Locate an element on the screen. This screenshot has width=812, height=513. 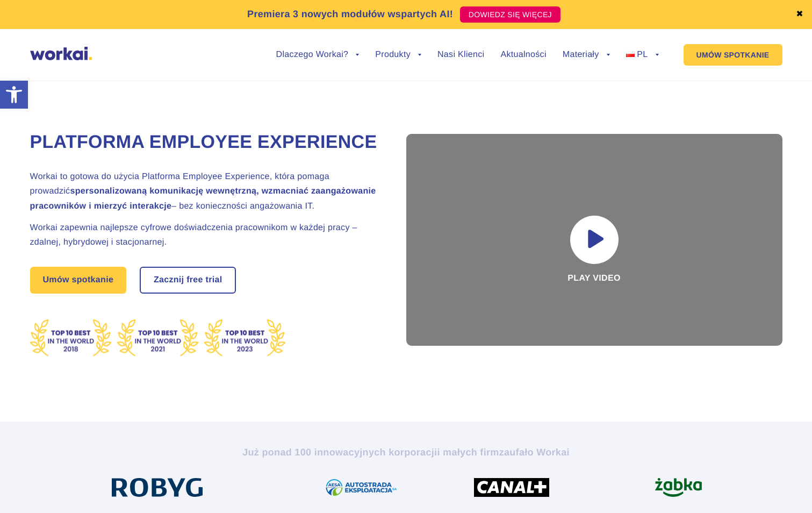
h2: Już ponad 100 innowacyjnych korporacji zaufało Workai is located at coordinates (406, 453).